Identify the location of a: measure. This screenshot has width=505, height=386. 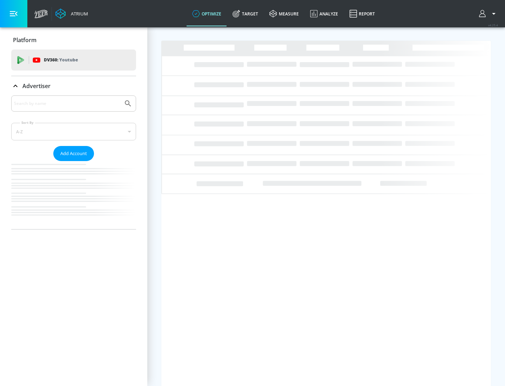
(284, 14).